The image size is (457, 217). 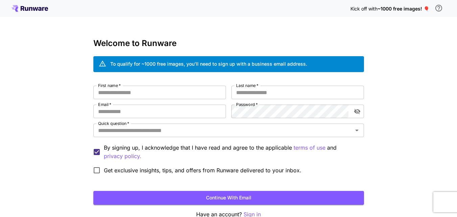 What do you see at coordinates (229, 43) in the screenshot?
I see `h3: Welcome to Runware` at bounding box center [229, 43].